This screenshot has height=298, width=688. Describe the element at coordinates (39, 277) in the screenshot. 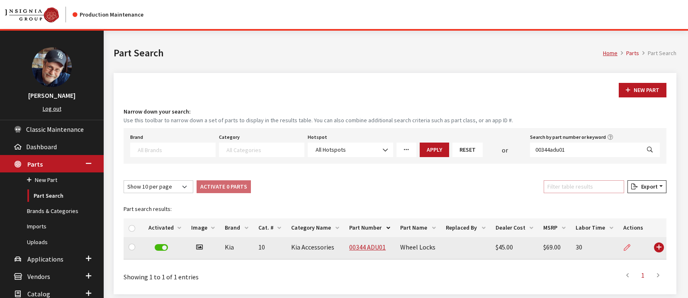

I see `span: Vendors` at that location.